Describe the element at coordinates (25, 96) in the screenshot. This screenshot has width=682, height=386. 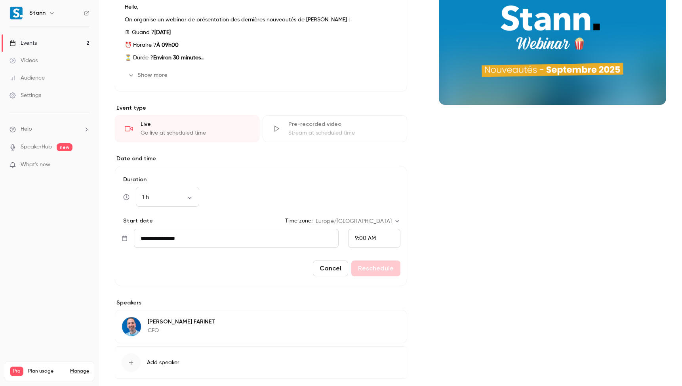
I see `div: Settings` at that location.